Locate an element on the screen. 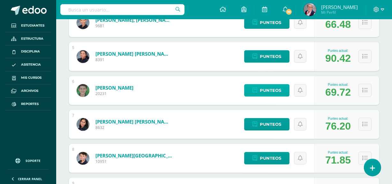 Image resolution: width=392 pixels, height=184 pixels. span: Archivos is located at coordinates (30, 91).